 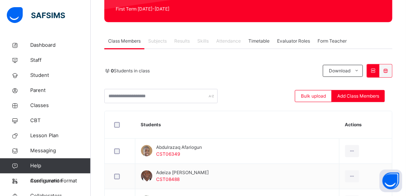 What do you see at coordinates (60, 45) in the screenshot?
I see `span: Dashboard` at bounding box center [60, 45].